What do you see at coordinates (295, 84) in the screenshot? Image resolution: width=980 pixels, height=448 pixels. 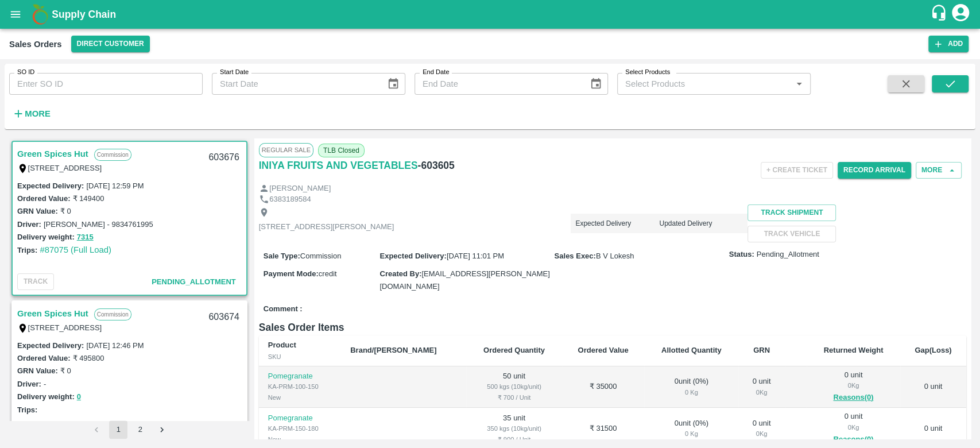 I see `input: Start Date` at bounding box center [295, 84].